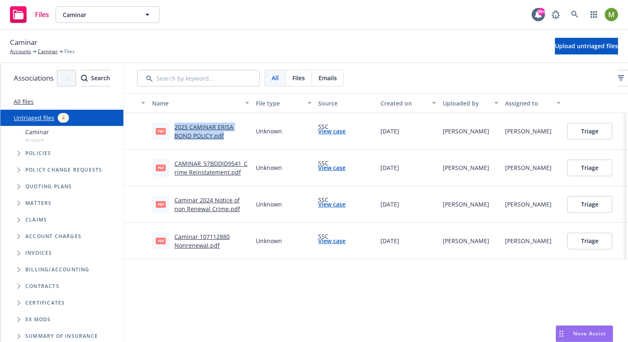  What do you see at coordinates (29, 15) in the screenshot?
I see `a: Files` at bounding box center [29, 15].